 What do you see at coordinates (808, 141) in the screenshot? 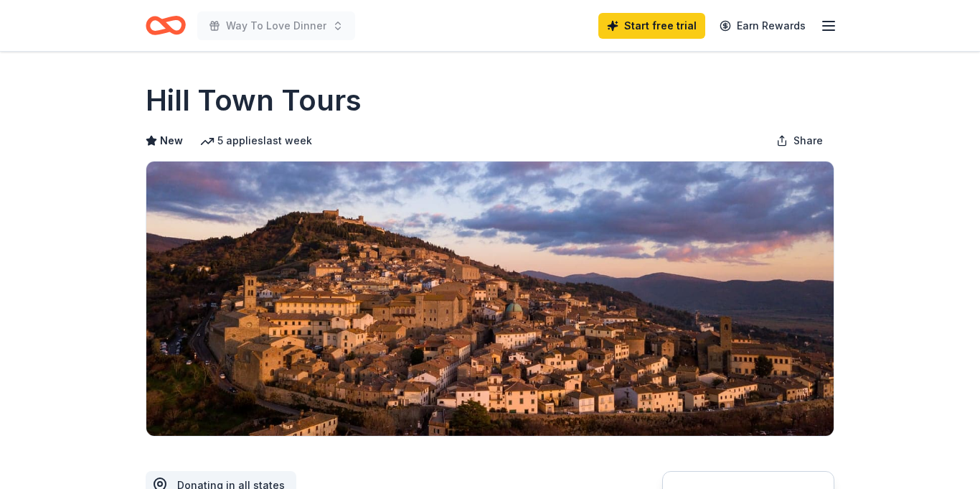
I see `span: Share` at bounding box center [808, 141].